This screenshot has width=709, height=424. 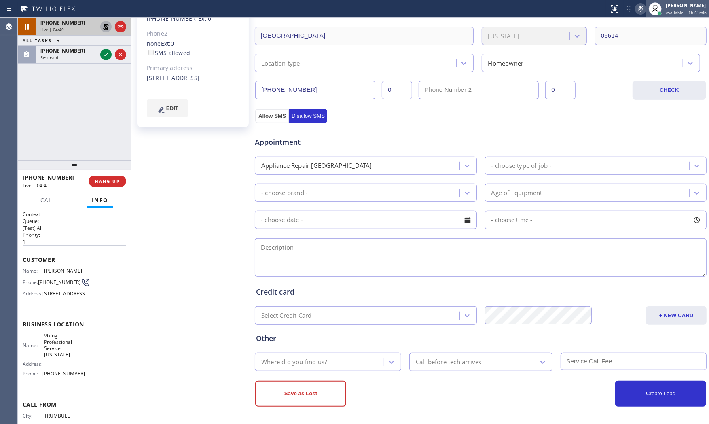 I want to click on button: Disallow SMS, so click(x=308, y=116).